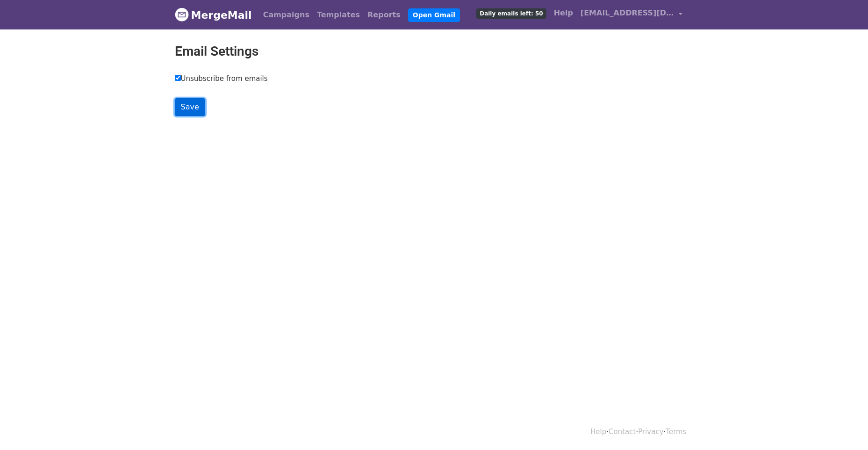 Image resolution: width=868 pixels, height=450 pixels. Describe the element at coordinates (434, 15) in the screenshot. I see `a: Open Gmail` at that location.